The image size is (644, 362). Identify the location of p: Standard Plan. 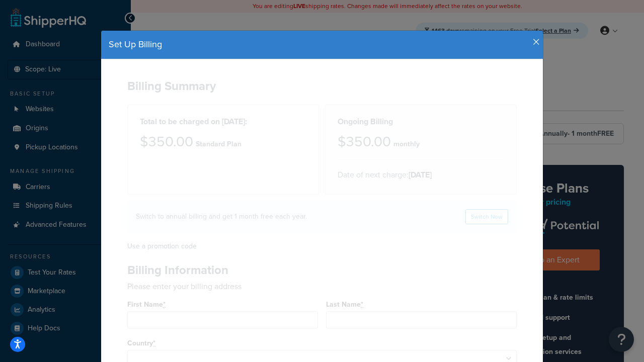
(218, 144).